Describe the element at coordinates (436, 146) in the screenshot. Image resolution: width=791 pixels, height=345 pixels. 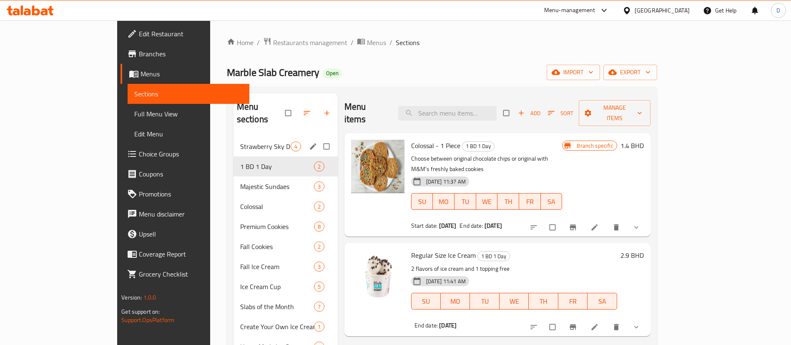
I see `span: Colossal - 1 Piece` at that location.